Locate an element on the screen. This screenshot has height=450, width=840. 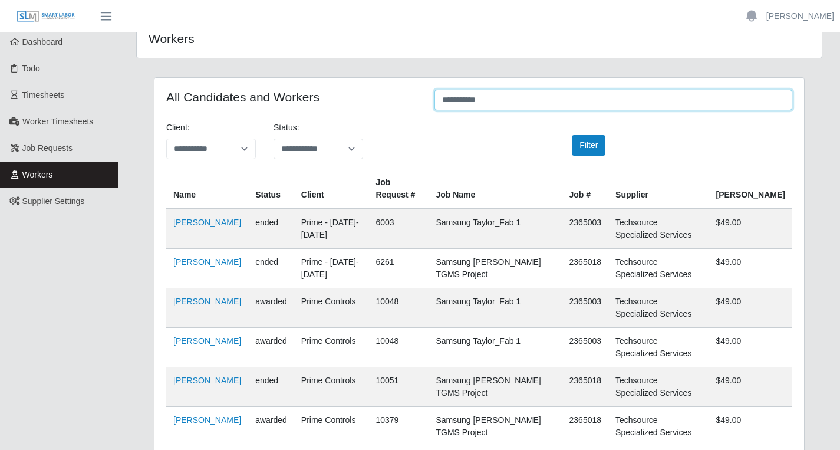
span: Worker Timesheets is located at coordinates (58, 121).